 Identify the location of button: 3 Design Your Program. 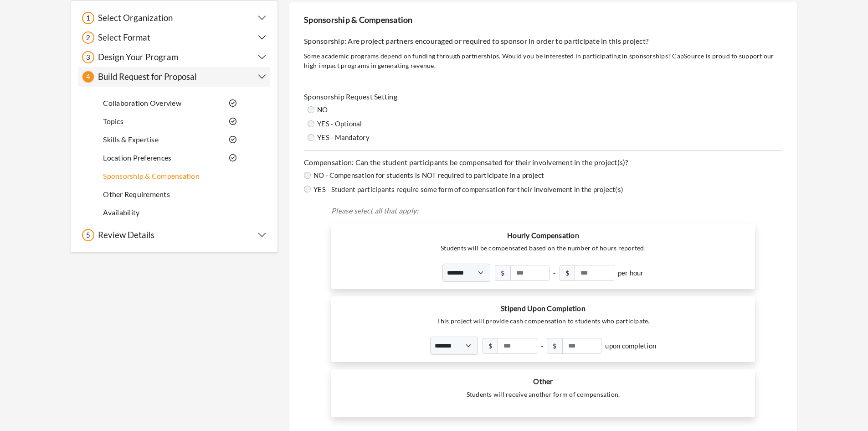
(174, 57).